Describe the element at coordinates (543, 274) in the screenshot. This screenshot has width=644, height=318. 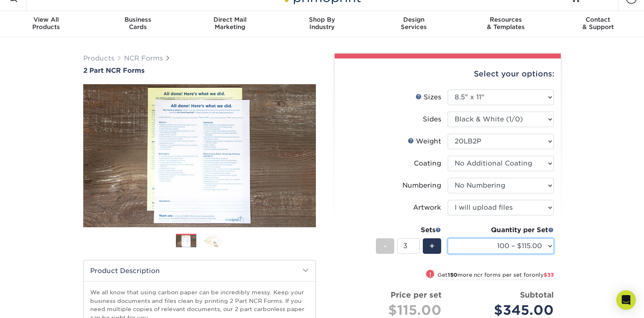
I see `span: only` at that location.